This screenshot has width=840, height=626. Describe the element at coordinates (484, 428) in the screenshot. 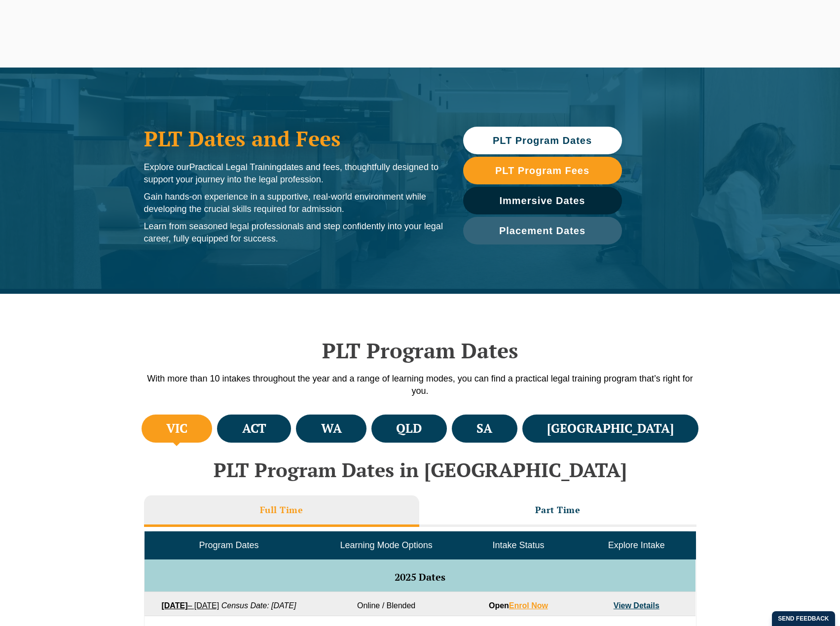

I see `h4: SA` at that location.